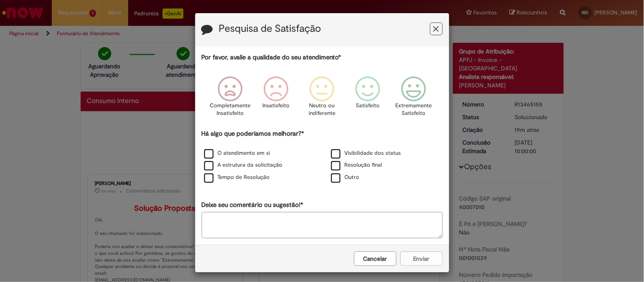 The width and height of the screenshot is (644, 282). What do you see at coordinates (366, 153) in the screenshot?
I see `label: Visibilidade dos status` at bounding box center [366, 153].